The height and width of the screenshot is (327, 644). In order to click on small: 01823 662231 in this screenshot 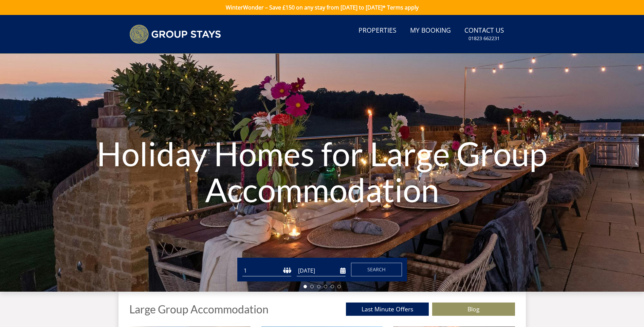, I will do `click(484, 38)`.